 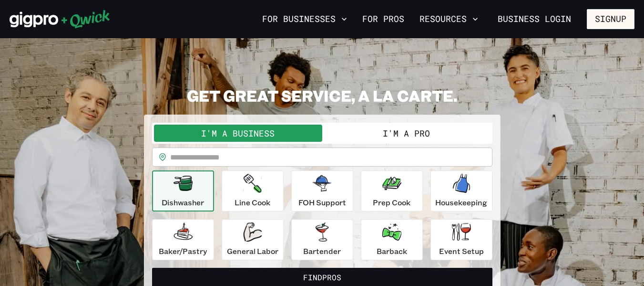 What do you see at coordinates (462, 251) in the screenshot?
I see `p: Event Setup` at bounding box center [462, 251].